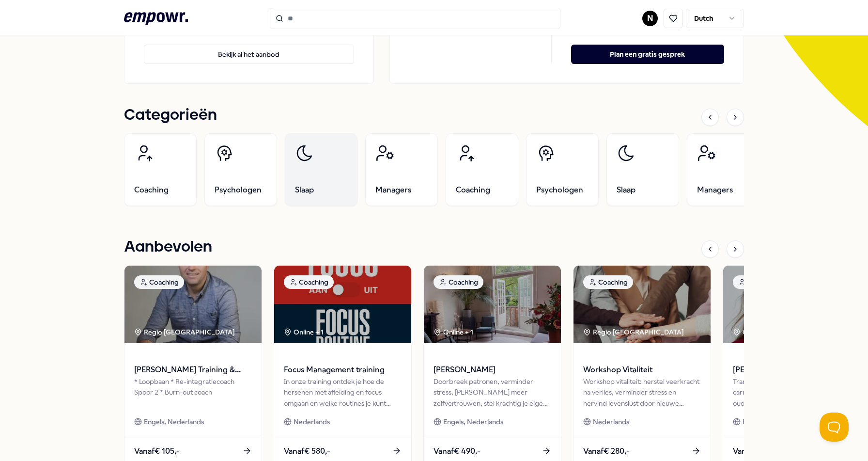  What do you see at coordinates (249, 47) in the screenshot?
I see `a: Bekijk al het aanbod` at bounding box center [249, 47].